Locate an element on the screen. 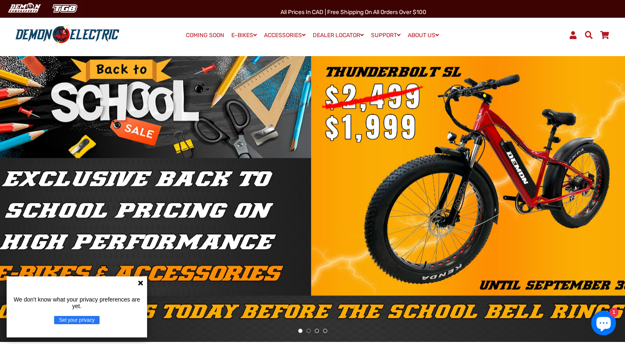  button: Set your privacy is located at coordinates (77, 320).